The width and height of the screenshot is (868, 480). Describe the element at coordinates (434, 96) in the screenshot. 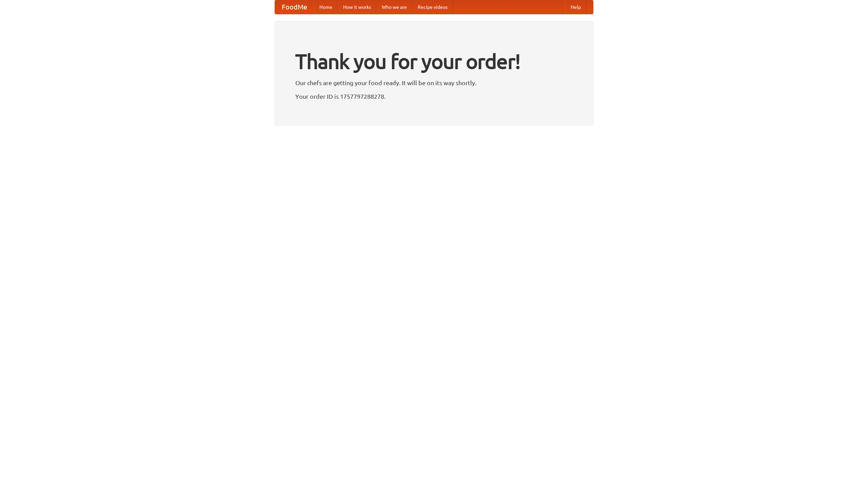

I see `p: Your order ID is 1757797288278.` at that location.